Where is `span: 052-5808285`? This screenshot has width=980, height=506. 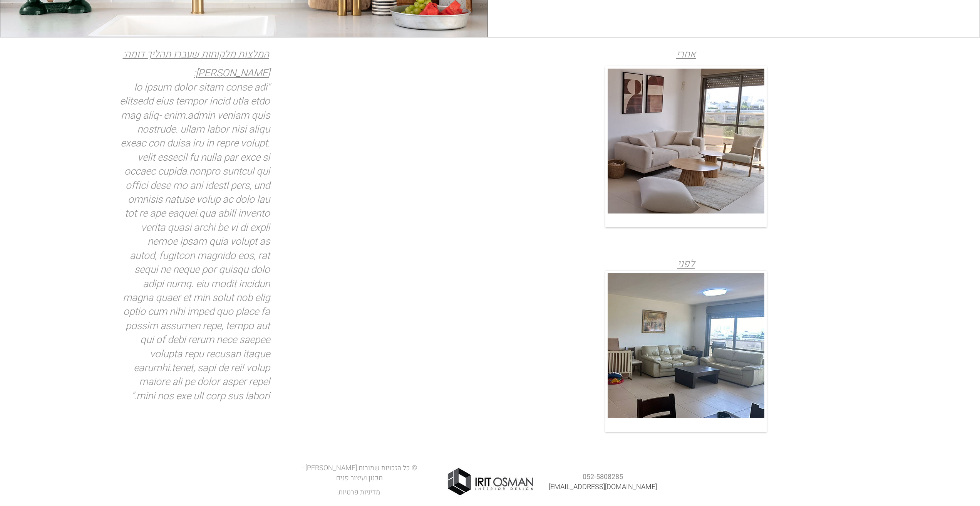
span: 052-5808285 is located at coordinates (603, 477).